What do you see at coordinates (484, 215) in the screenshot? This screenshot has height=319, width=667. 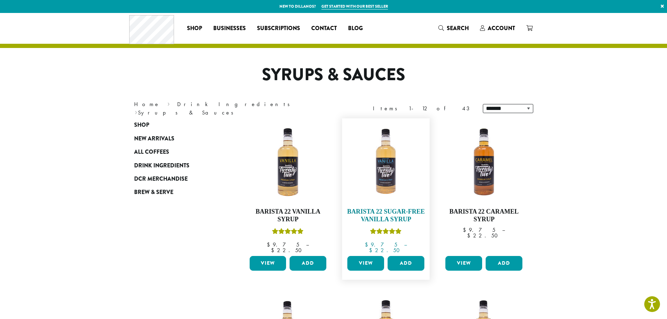 I see `h4: Barista 22 Caramel Syrup` at bounding box center [484, 215].